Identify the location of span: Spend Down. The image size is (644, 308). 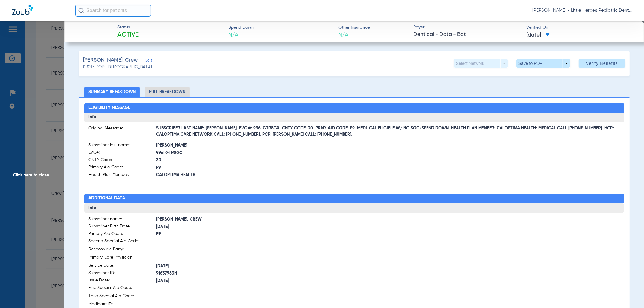
(241, 28).